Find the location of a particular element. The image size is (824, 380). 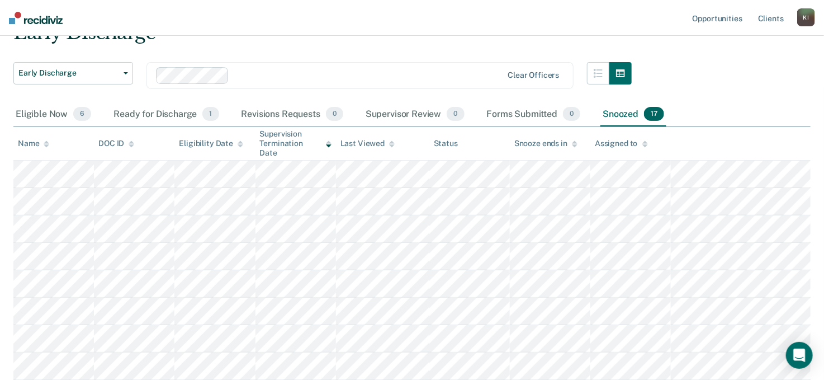

div: Clear officers is located at coordinates (534, 75).